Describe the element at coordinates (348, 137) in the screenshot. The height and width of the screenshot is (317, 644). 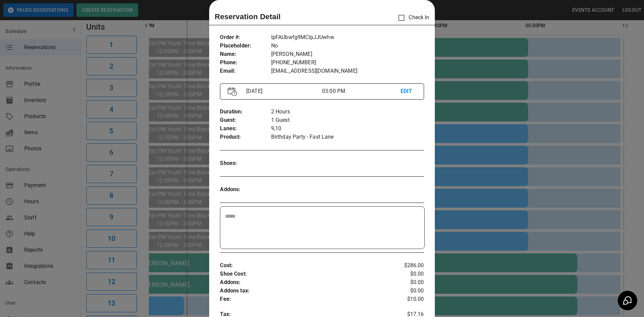
I see `p: Birthday Party - Fast Lane` at that location.